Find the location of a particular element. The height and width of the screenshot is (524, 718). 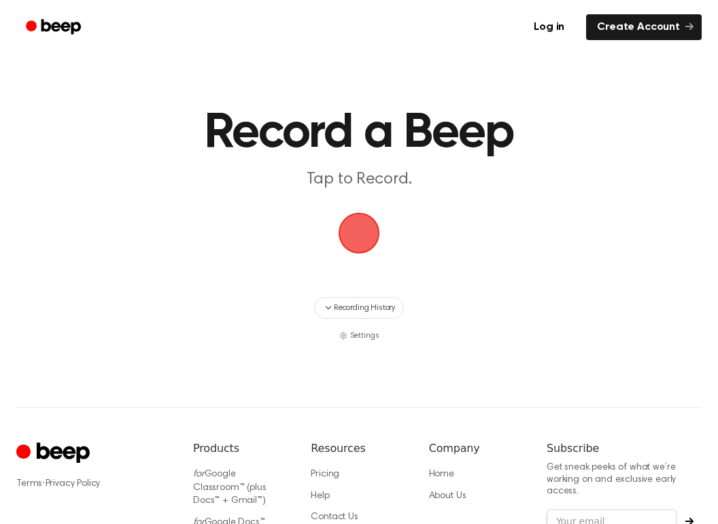

span: Settings is located at coordinates (364, 336).